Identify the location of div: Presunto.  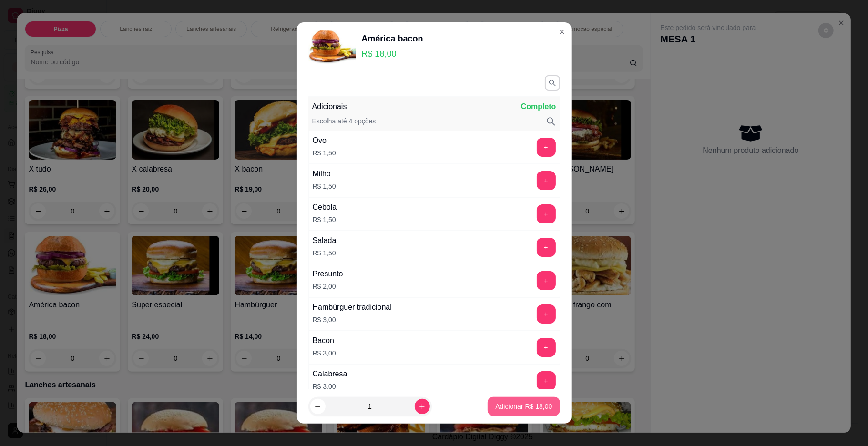
(328, 274).